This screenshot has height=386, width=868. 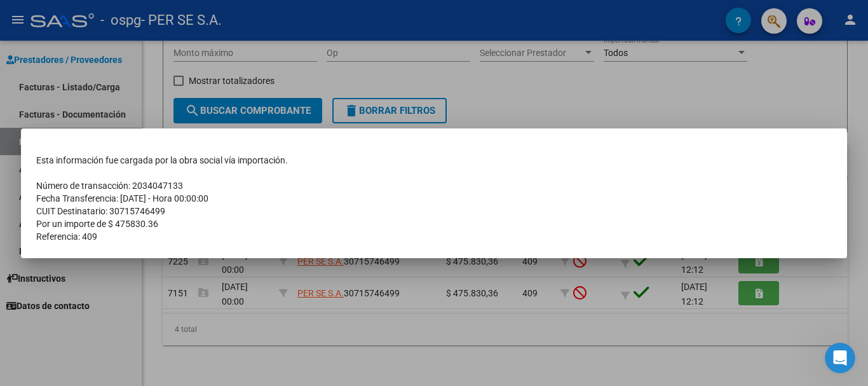 I want to click on td: CUIT Destinatario: 30715746499, so click(x=434, y=211).